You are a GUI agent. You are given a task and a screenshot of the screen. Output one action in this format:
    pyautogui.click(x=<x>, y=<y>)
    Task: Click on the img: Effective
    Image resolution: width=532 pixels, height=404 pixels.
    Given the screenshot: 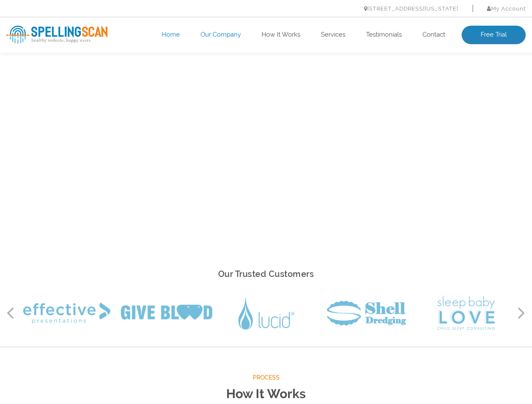 What is the action you would take?
    pyautogui.click(x=67, y=313)
    